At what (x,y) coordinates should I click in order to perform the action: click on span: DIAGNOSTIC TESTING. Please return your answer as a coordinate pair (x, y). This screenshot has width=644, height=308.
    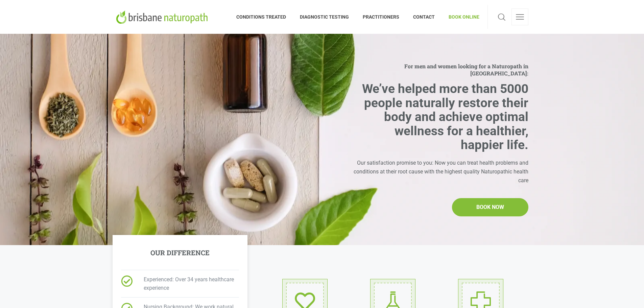
    Looking at the image, I should click on (324, 17).